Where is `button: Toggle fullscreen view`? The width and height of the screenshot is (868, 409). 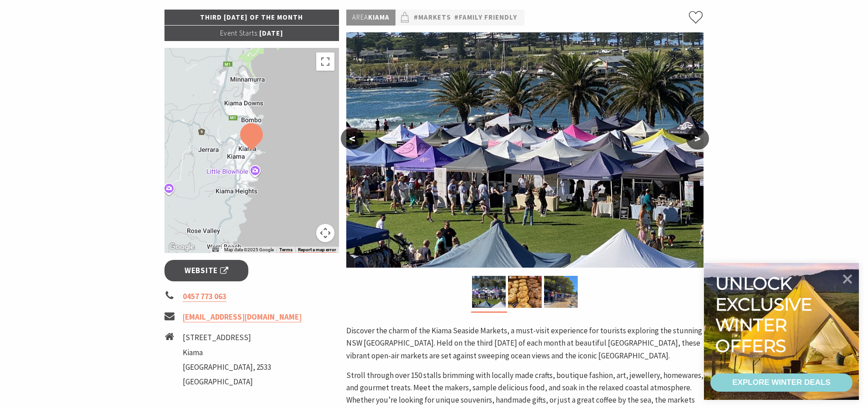
button: Toggle fullscreen view is located at coordinates (325, 62).